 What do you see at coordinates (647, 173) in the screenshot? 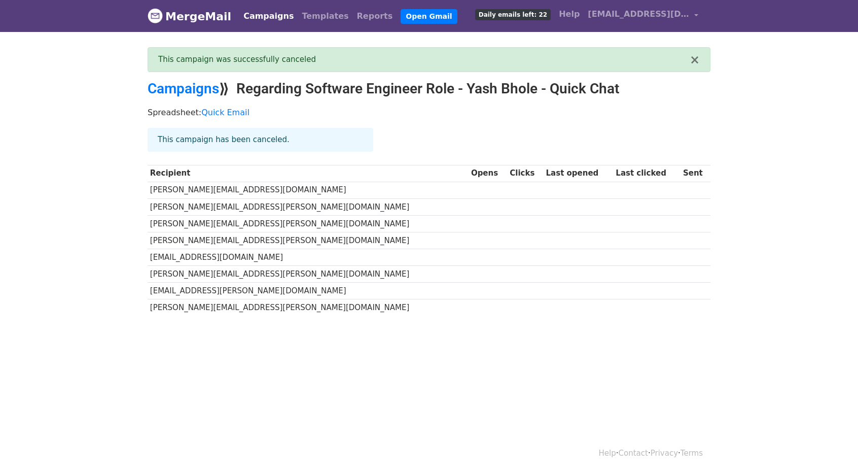
I see `th: Last clicked` at bounding box center [647, 173].